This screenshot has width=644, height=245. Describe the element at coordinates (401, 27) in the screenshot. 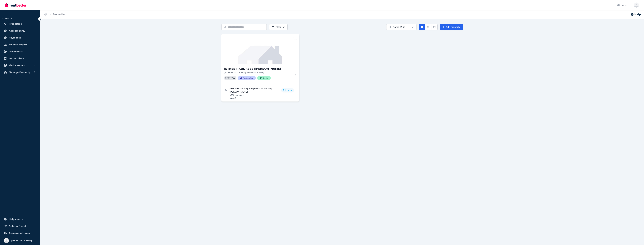

I see `button: Name (A-Z)` at that location.